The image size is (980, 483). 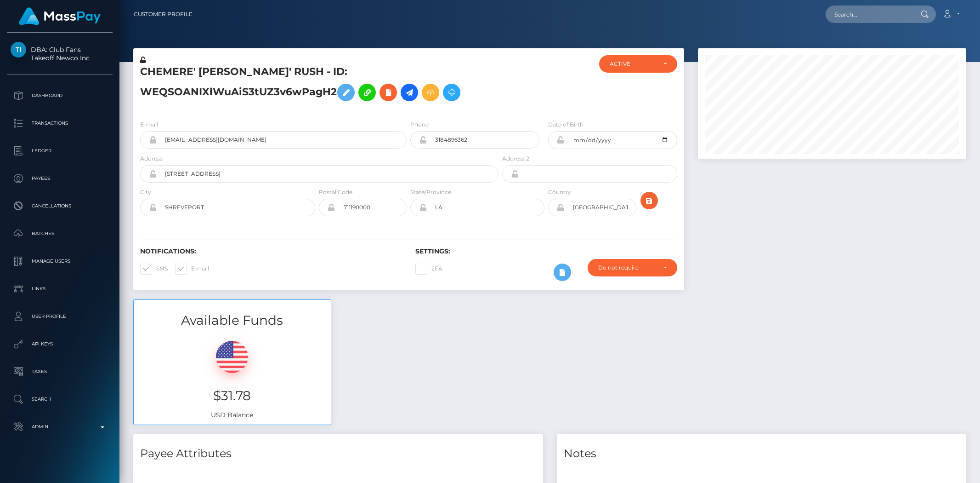 What do you see at coordinates (60, 206) in the screenshot?
I see `a: Cancellations` at bounding box center [60, 206].